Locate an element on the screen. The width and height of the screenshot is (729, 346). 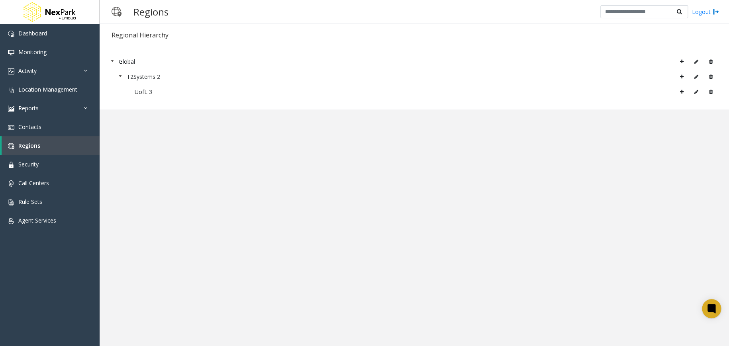
h3: Regions is located at coordinates (151, 12).